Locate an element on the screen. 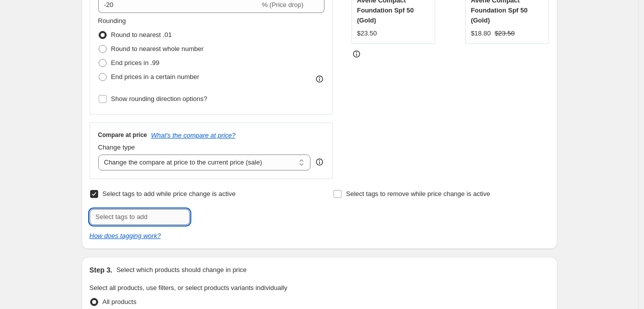  span: Select tags to add while price change is active is located at coordinates (169, 193).